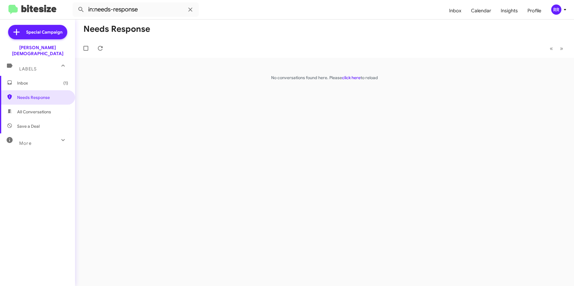 The image size is (574, 286). What do you see at coordinates (481, 11) in the screenshot?
I see `a: Calendar` at bounding box center [481, 11].